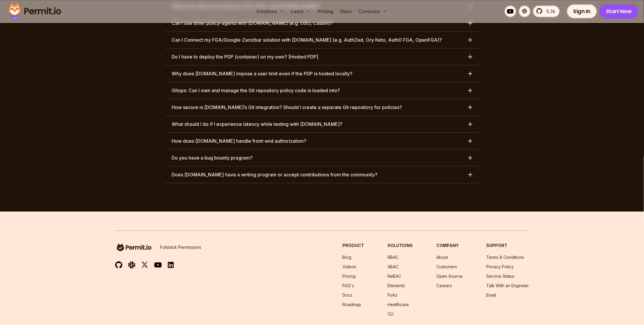 The width and height of the screenshot is (644, 325). What do you see at coordinates (348, 286) in the screenshot?
I see `a: FAQ's` at bounding box center [348, 286].